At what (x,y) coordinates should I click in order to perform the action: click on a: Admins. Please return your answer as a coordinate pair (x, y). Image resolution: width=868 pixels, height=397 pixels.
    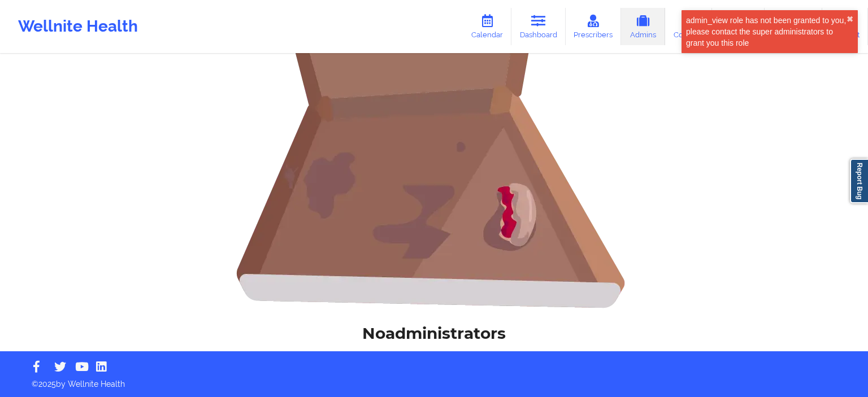
    Looking at the image, I should click on (643, 27).